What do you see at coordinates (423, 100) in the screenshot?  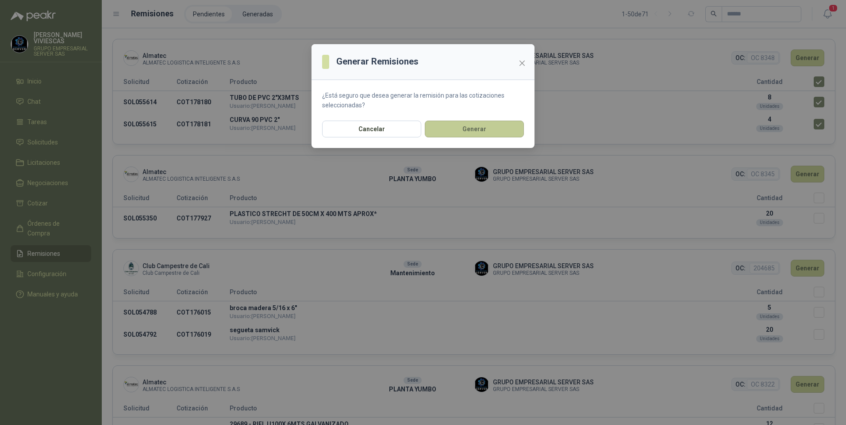 I see `p: ¿Está seguro que desea generar la remisión para las cotizaciones seleccionadas?` at bounding box center [423, 100].